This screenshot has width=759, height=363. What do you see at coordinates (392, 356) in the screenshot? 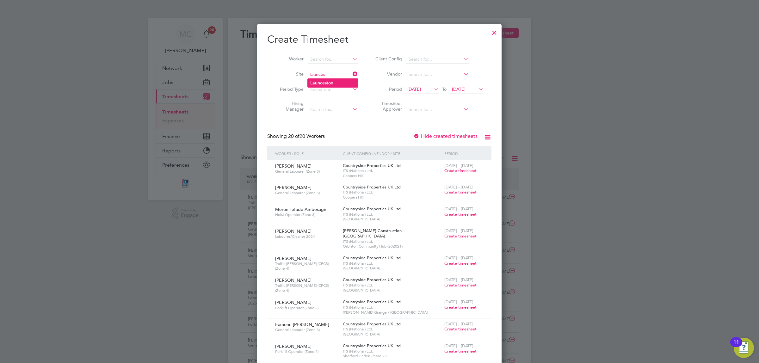
I see `span: Sherford Linden Phase 2D` at bounding box center [392, 356].